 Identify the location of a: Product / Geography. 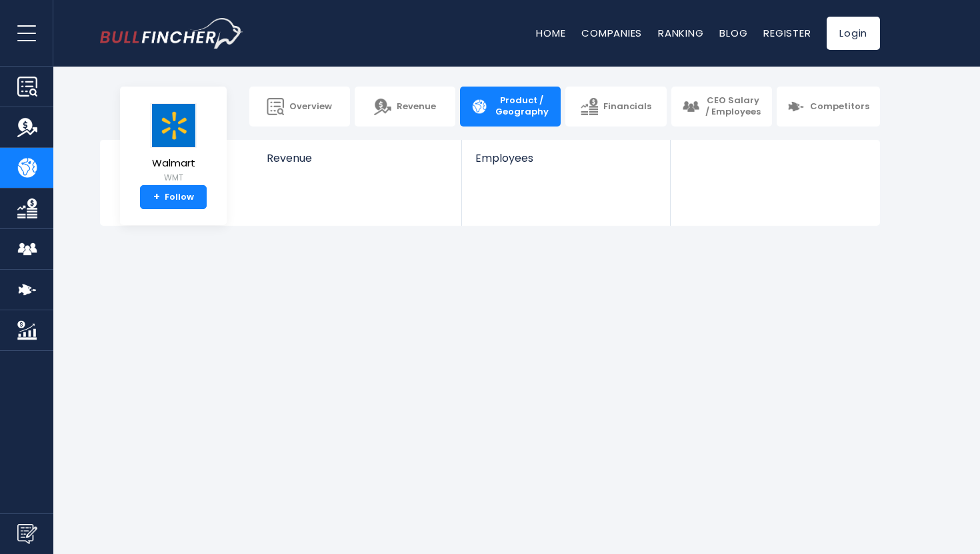
(510, 107).